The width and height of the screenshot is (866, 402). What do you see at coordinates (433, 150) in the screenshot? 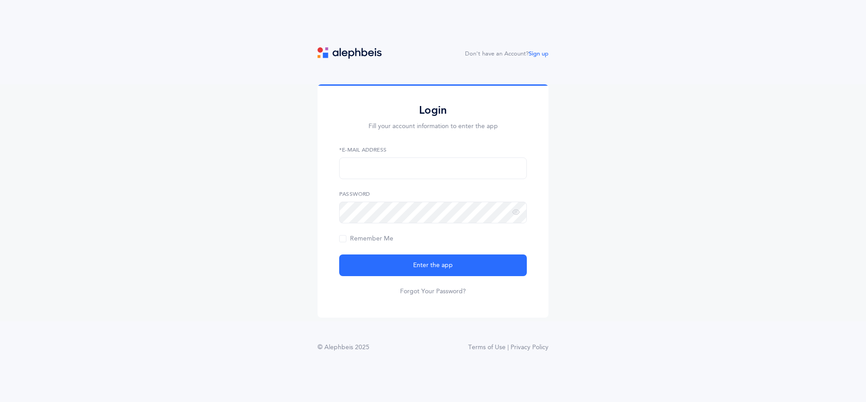
I see `label: *E-Mail Address` at bounding box center [433, 150].